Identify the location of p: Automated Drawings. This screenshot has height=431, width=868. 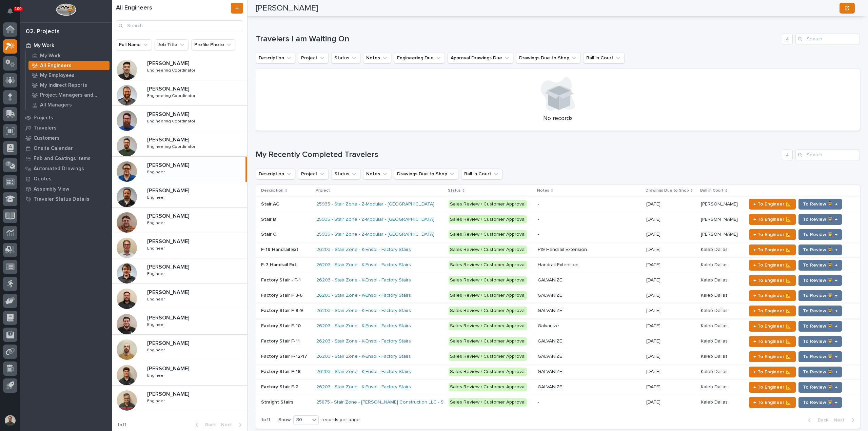
(59, 169).